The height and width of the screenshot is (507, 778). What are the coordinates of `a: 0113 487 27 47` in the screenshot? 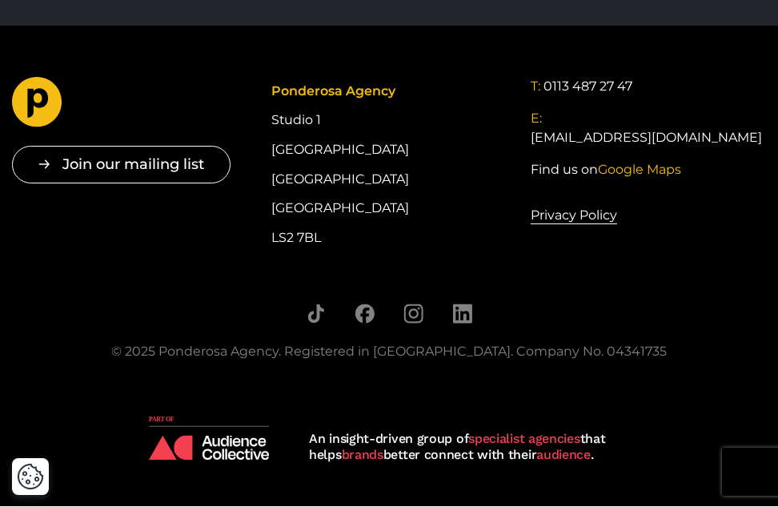 It's located at (588, 86).